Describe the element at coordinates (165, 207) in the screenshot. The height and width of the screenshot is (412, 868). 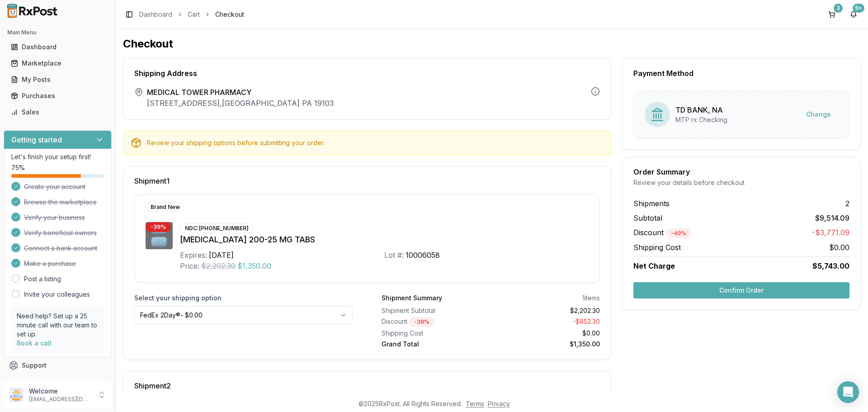
I see `div: Brand New` at that location.